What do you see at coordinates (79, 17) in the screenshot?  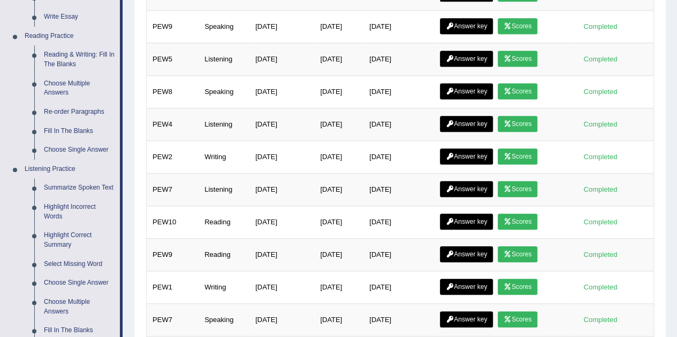 I see `a: Write Essay` at bounding box center [79, 17].